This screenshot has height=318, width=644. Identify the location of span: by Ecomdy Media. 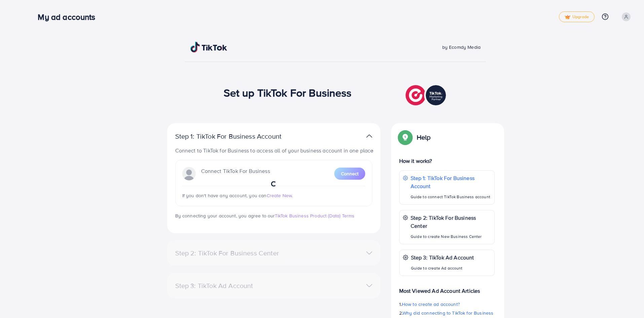
(461, 47).